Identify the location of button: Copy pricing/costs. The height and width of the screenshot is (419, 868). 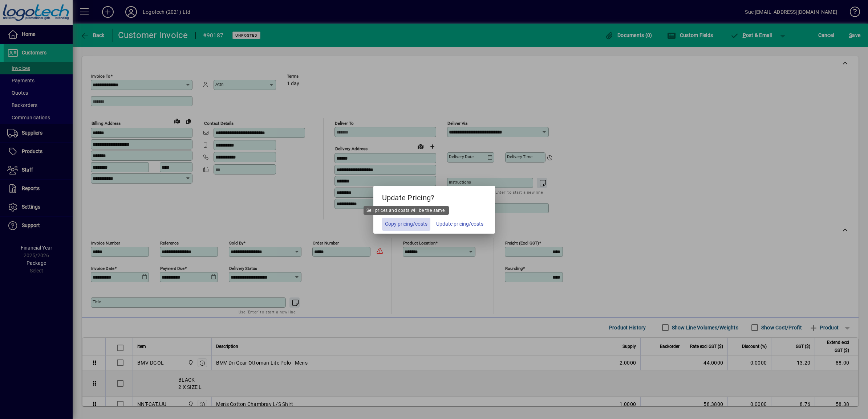
(406, 225).